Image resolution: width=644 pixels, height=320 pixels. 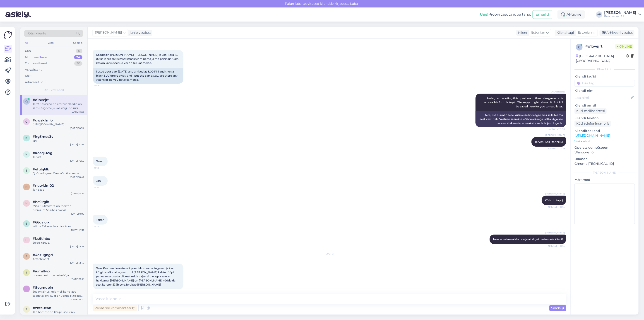 I want to click on span: h, so click(x=27, y=203).